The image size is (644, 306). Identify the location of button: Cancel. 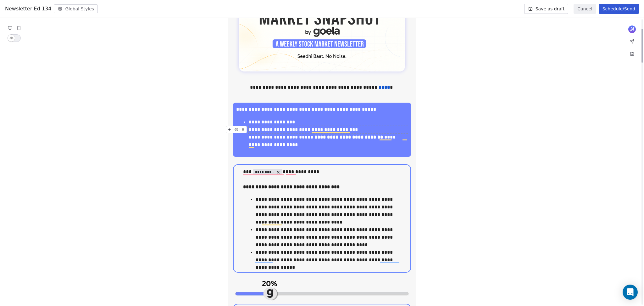
(584, 9).